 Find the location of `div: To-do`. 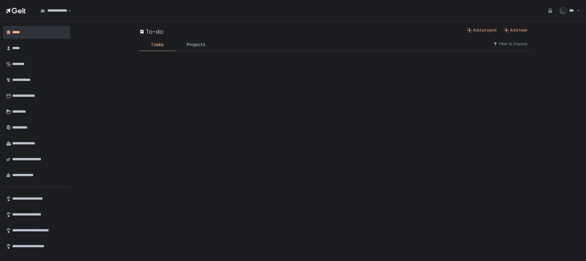

div: To-do is located at coordinates (151, 31).